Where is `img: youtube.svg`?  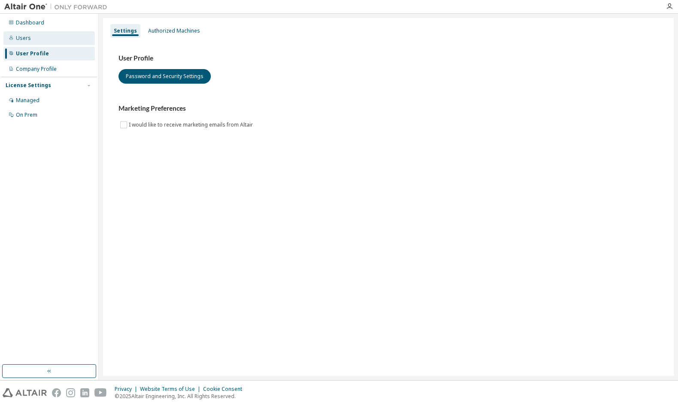
img: youtube.svg is located at coordinates (101, 393).